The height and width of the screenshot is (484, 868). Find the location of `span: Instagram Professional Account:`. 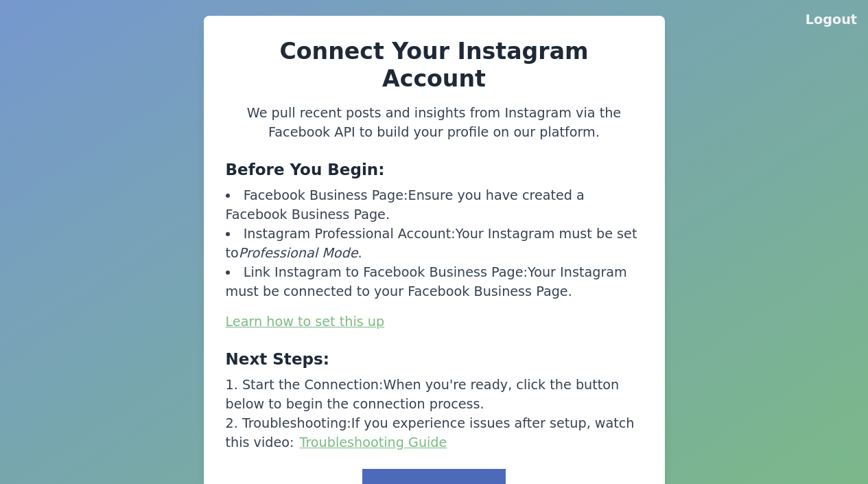

span: Instagram Professional Account: is located at coordinates (349, 234).